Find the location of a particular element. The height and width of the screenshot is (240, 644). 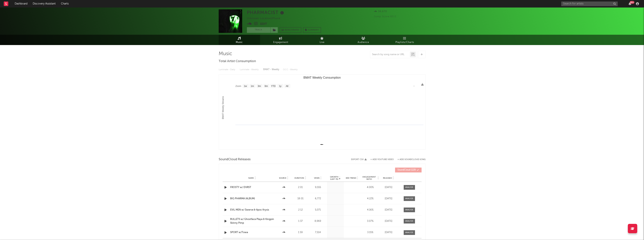

text: 1y is located at coordinates (280, 86).